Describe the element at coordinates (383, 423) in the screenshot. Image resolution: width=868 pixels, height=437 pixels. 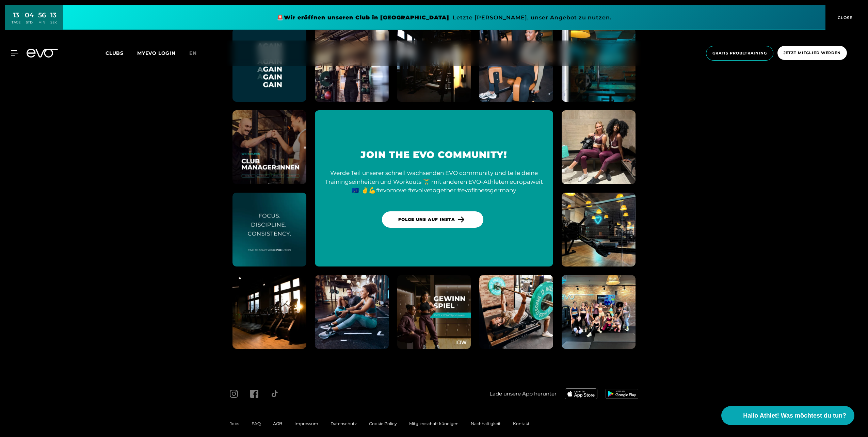
I see `a: Cookie Policy` at that location.